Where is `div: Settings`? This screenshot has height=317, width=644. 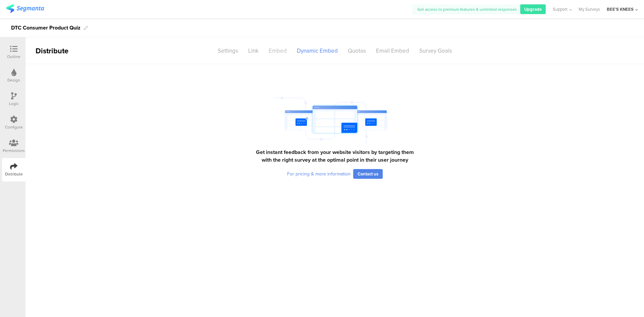 div: Settings is located at coordinates (228, 51).